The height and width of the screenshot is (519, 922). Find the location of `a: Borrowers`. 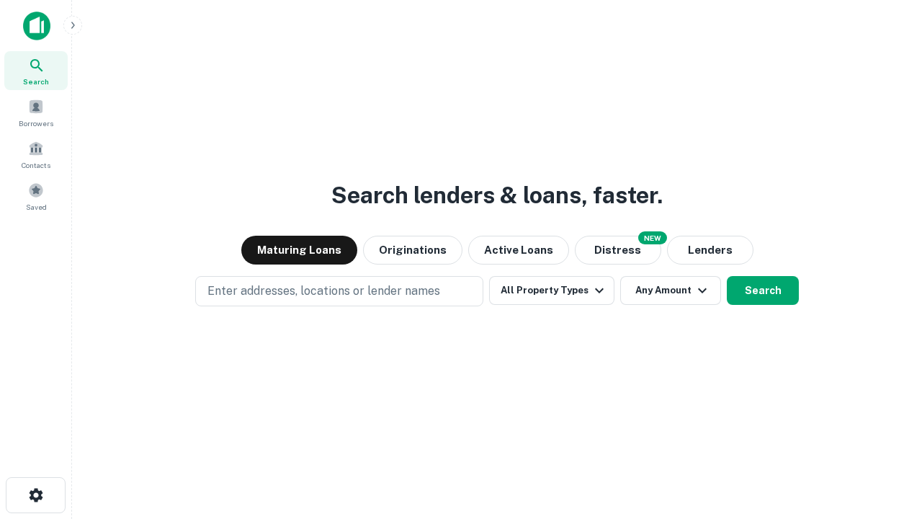

a: Borrowers is located at coordinates (36, 112).